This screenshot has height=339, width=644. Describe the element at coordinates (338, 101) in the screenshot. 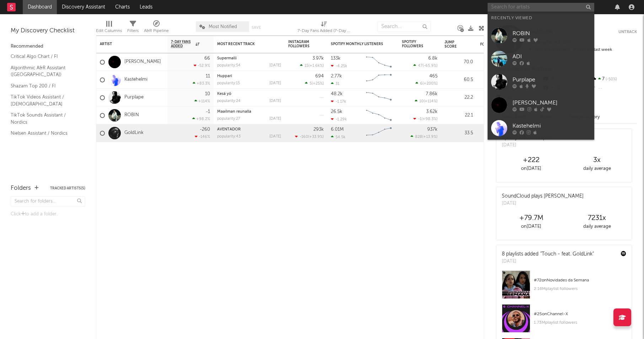

I see `div: -1.17k` at that location.